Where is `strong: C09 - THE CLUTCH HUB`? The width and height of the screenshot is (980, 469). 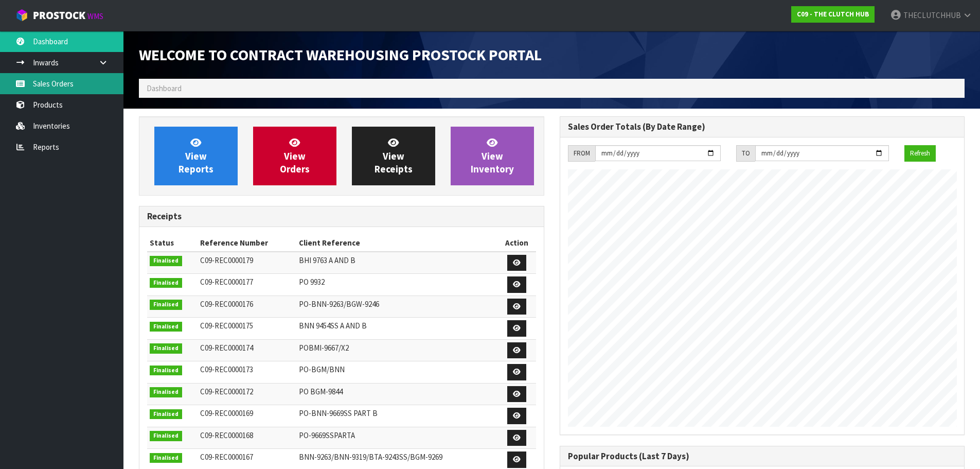 strong: C09 - THE CLUTCH HUB is located at coordinates (833, 14).